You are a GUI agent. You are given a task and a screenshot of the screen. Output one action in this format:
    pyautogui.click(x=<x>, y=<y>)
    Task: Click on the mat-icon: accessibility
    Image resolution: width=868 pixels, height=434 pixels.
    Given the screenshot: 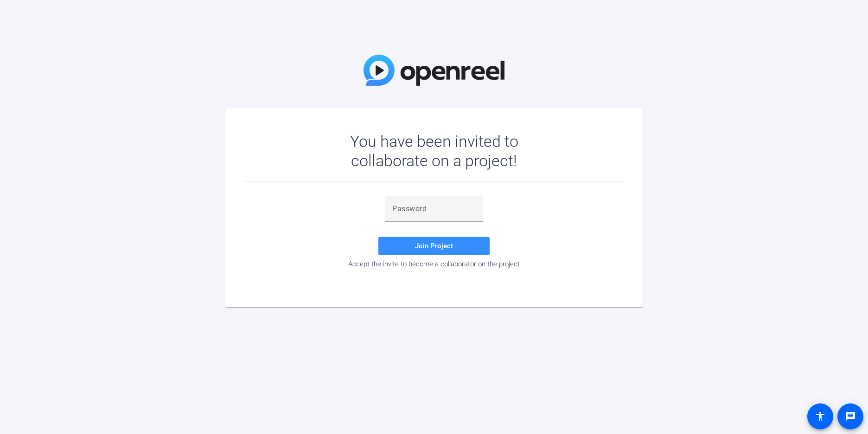 What is the action you would take?
    pyautogui.click(x=820, y=416)
    